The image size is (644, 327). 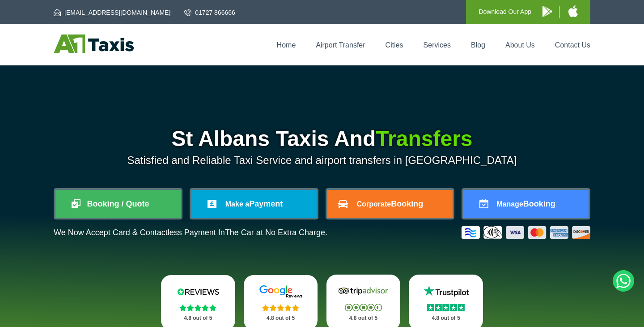 I want to click on a: Home, so click(x=286, y=45).